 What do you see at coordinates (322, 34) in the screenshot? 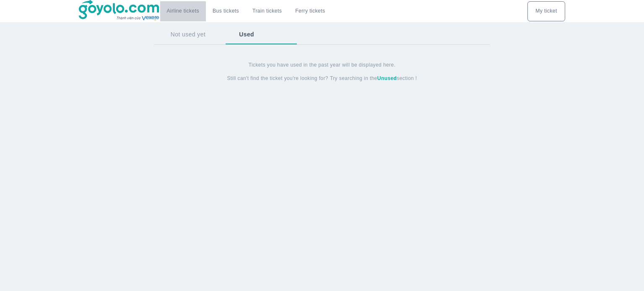
I see `div: basic tabs example` at bounding box center [322, 34].